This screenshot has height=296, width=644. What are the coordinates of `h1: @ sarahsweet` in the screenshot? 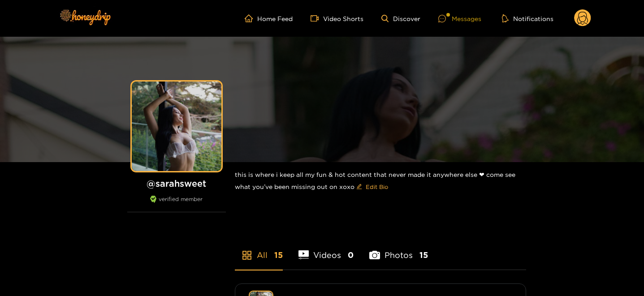 It's located at (177, 183).